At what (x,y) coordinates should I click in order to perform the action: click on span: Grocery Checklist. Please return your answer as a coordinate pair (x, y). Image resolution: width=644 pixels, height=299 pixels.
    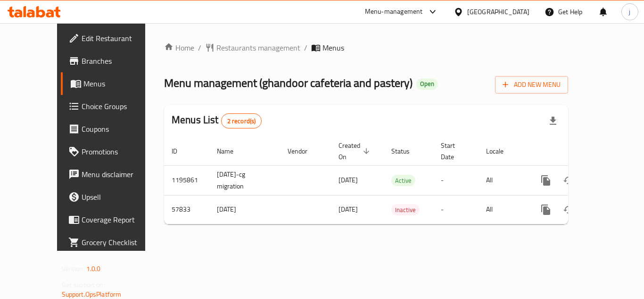
    Looking at the image, I should click on (120, 242).